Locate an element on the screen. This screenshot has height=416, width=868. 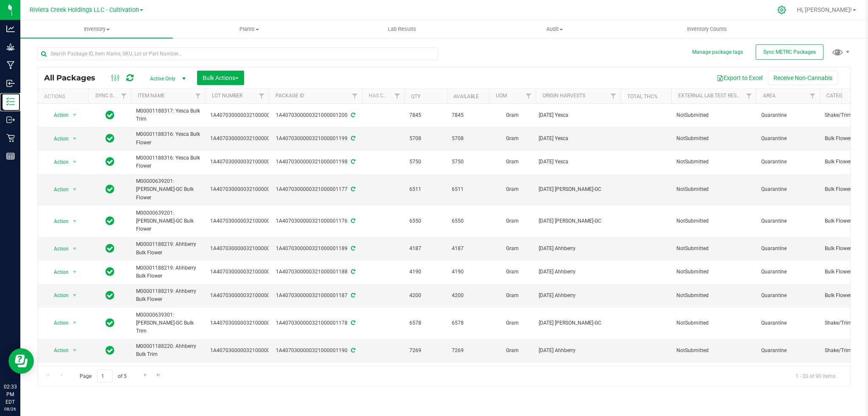
a: Plants is located at coordinates (249, 29).